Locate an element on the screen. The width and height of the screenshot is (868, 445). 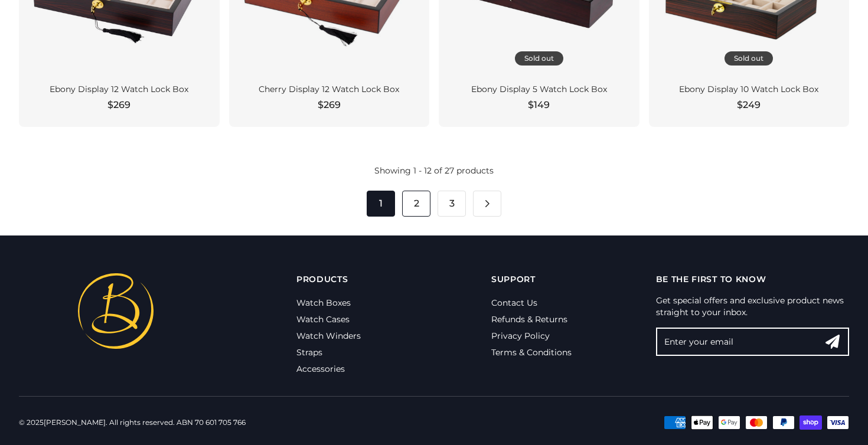
span: $249 is located at coordinates (749, 105).